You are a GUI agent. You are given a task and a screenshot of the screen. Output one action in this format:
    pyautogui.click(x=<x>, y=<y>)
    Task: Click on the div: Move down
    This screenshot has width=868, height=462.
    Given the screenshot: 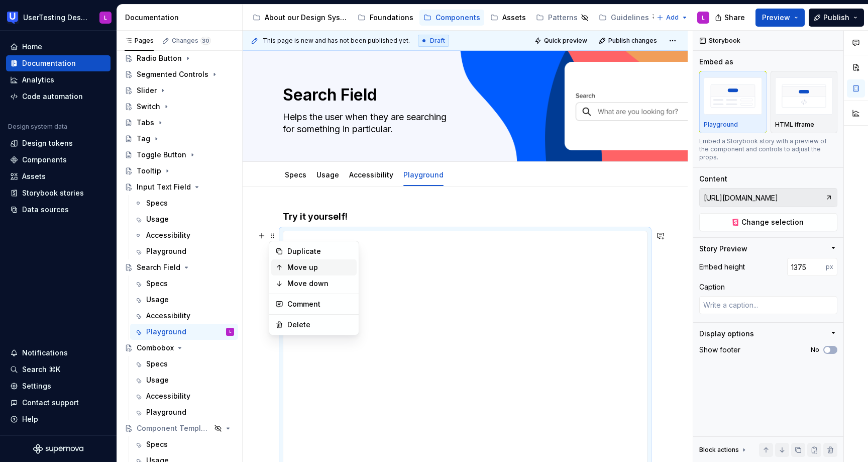 What is the action you would take?
    pyautogui.click(x=320, y=284)
    